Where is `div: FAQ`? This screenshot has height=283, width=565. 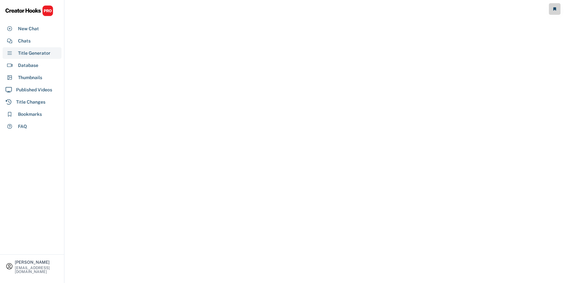 div: FAQ is located at coordinates (23, 127).